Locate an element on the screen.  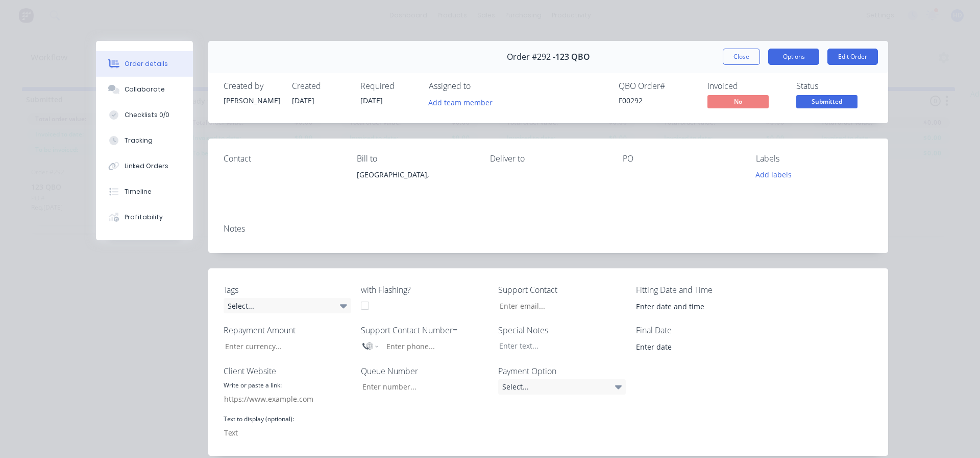
div: Linked Orders is located at coordinates (147, 166).